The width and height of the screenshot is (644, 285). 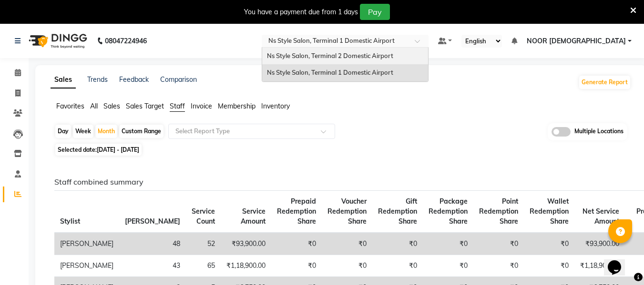 I want to click on span: Ns Style Salon, Terminal 2 Domestic Airport, so click(x=330, y=56).